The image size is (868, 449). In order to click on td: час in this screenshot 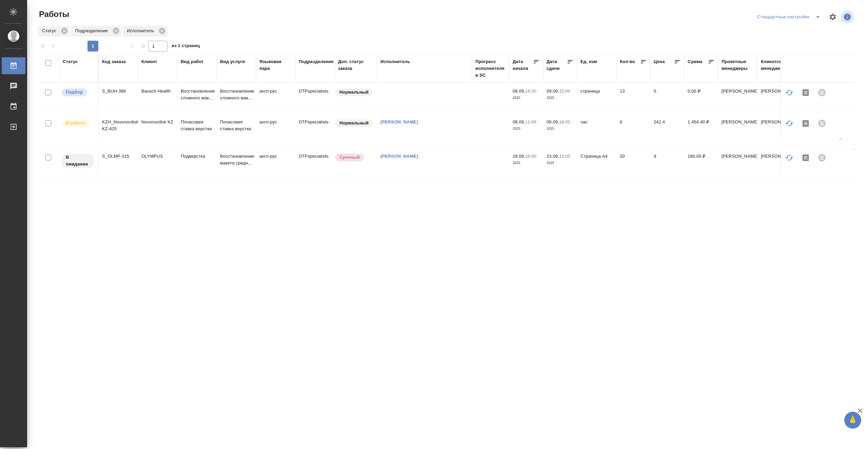, I will do `click(597, 127)`.